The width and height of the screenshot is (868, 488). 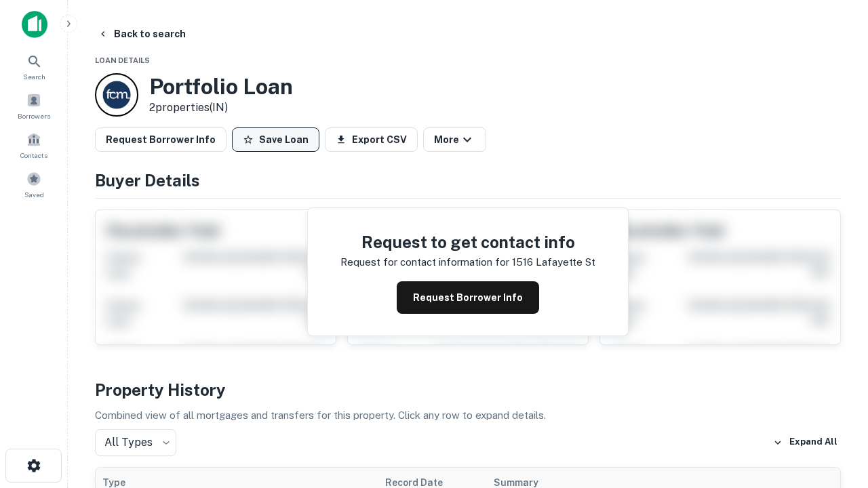 I want to click on img: capitalize-icon.png, so click(x=35, y=25).